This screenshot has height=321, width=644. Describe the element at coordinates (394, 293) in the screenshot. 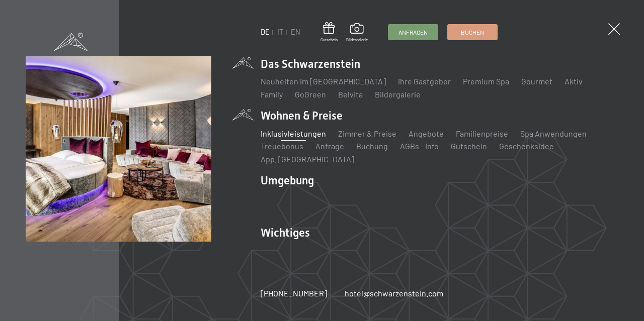

I see `a: hotel@schwarzenstein.com` at that location.